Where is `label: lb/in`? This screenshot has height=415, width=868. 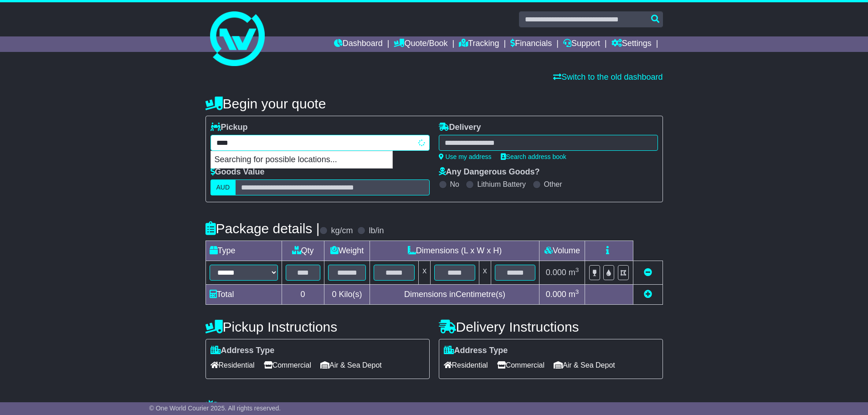 label: lb/in is located at coordinates (376, 231).